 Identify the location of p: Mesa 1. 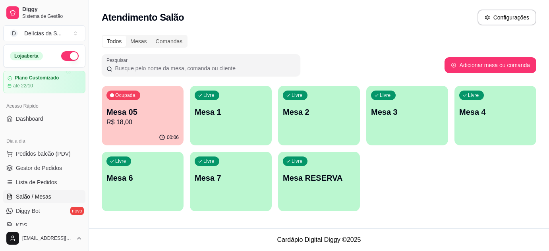
(231, 112).